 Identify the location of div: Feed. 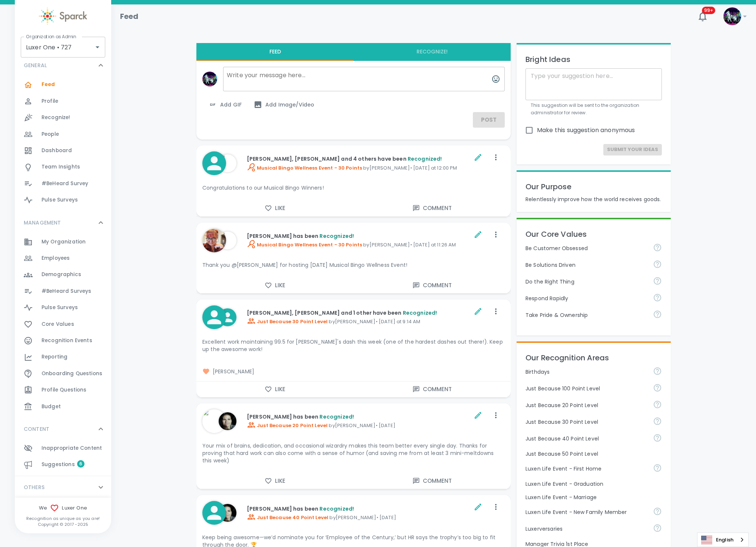
(63, 85).